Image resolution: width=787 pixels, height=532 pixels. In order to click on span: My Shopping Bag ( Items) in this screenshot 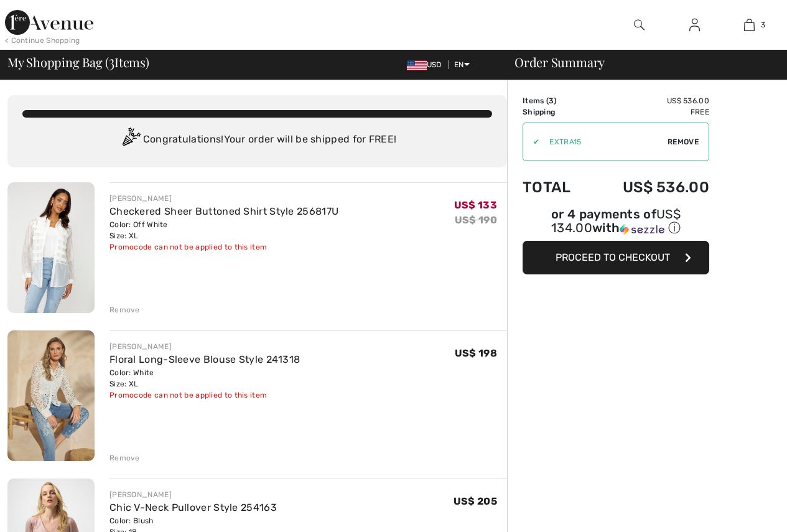, I will do `click(78, 62)`.